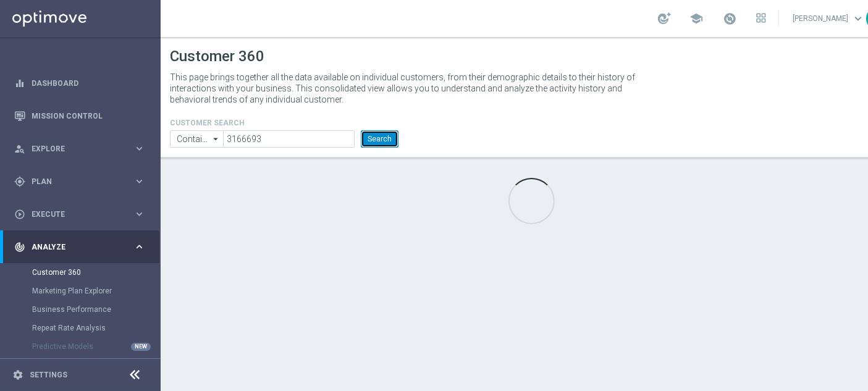 This screenshot has width=868, height=391. I want to click on button: Mission Control, so click(80, 116).